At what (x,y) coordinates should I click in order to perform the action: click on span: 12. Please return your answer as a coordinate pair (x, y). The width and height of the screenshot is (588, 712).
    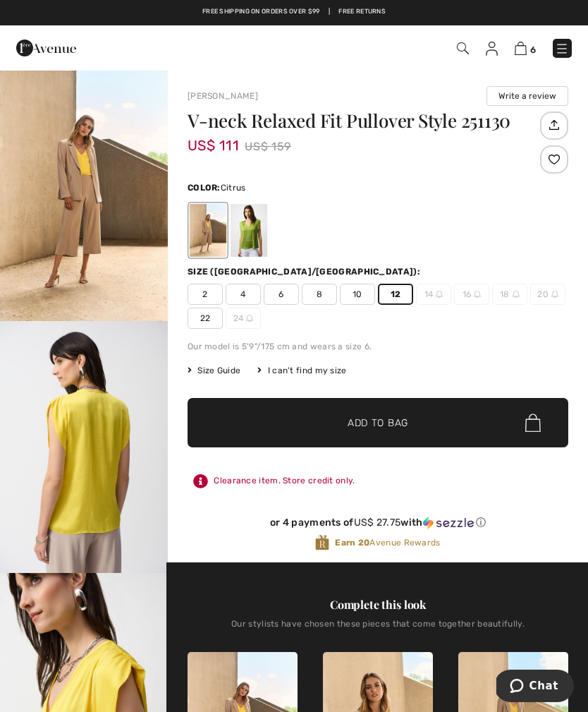
    Looking at the image, I should click on (395, 294).